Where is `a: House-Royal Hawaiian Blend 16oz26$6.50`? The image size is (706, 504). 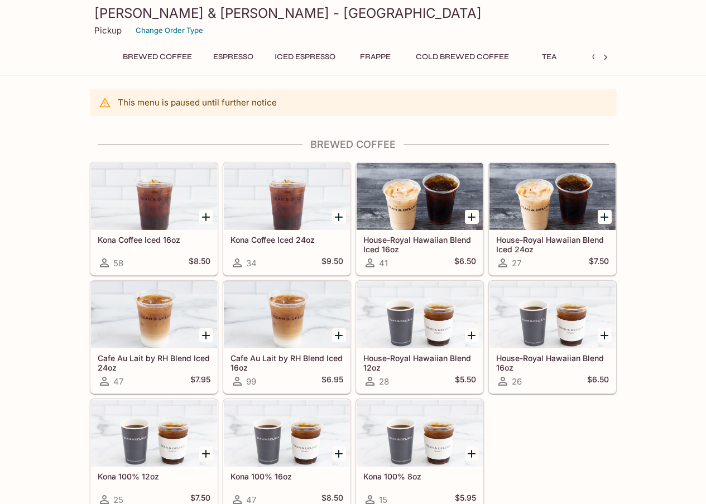 a: House-Royal Hawaiian Blend 16oz26$6.50 is located at coordinates (552, 337).